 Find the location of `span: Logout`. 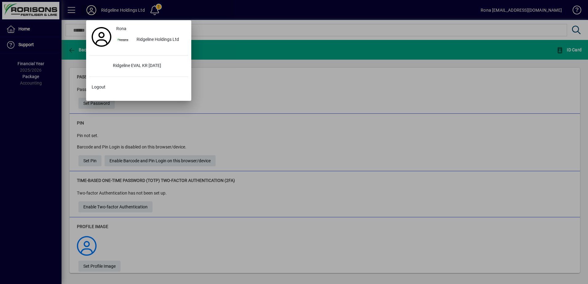

span: Logout is located at coordinates (98, 87).